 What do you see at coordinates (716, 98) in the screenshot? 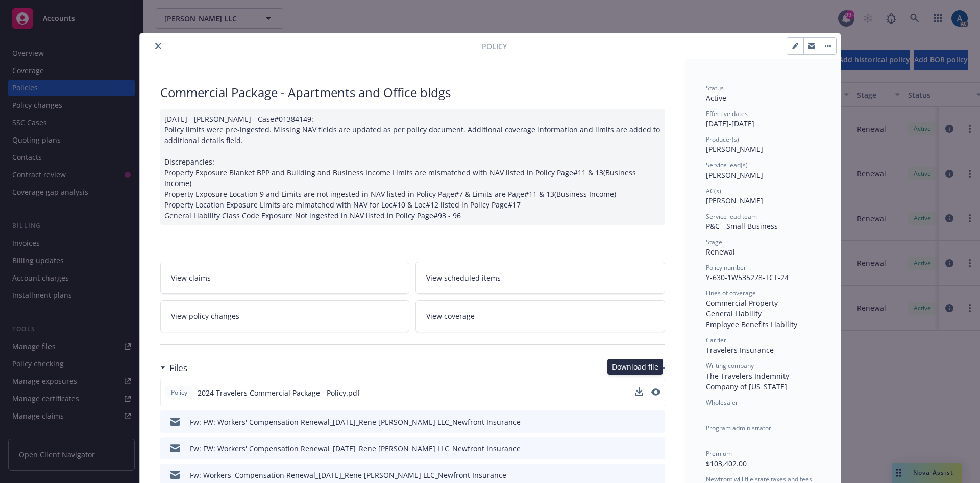
I see `span: Active` at bounding box center [716, 98].